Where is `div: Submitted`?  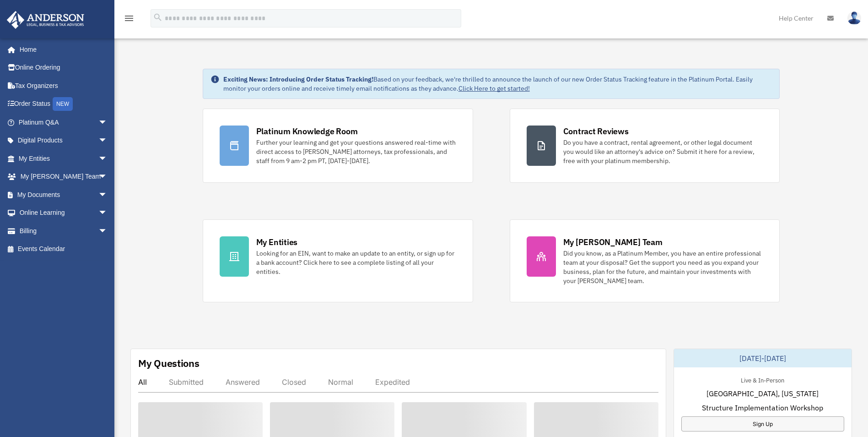 div: Submitted is located at coordinates (186, 382).